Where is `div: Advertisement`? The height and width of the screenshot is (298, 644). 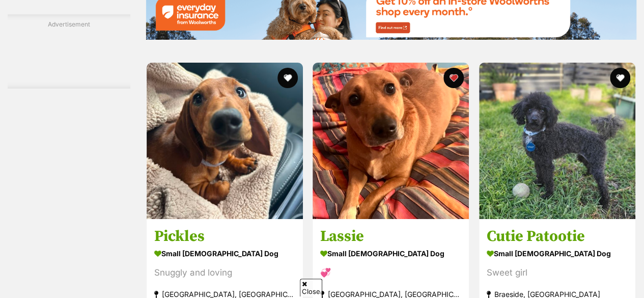
div: Advertisement is located at coordinates (69, 52).